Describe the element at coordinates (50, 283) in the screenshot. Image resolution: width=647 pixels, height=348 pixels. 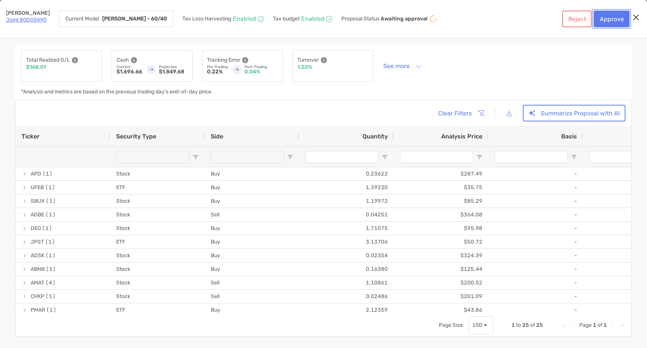
I see `span: (4)` at that location.